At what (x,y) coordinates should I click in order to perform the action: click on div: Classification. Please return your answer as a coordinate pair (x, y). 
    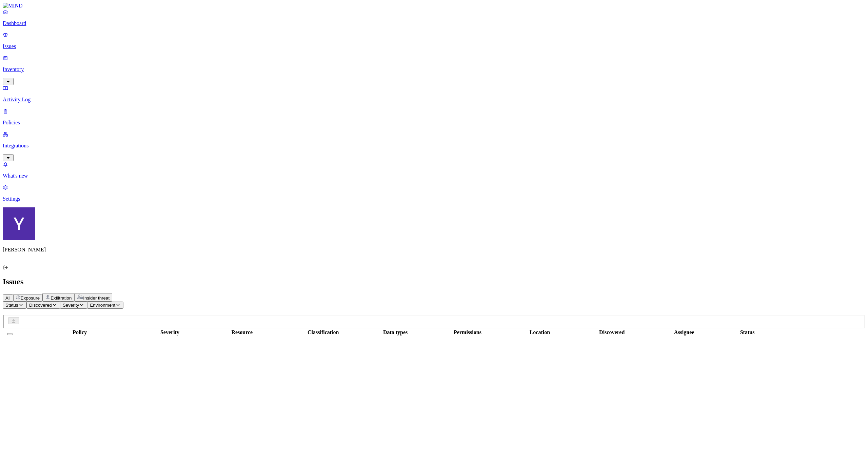
    Looking at the image, I should click on (323, 332).